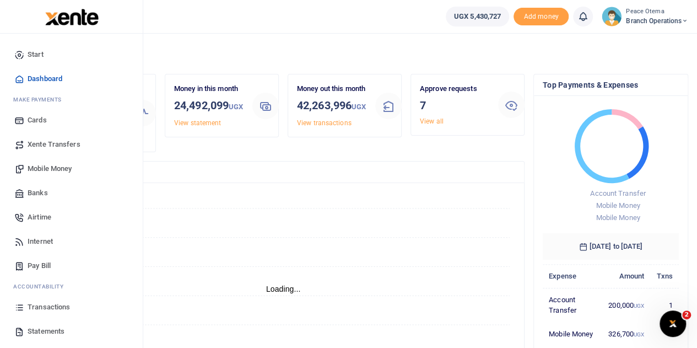 This screenshot has width=697, height=348. Describe the element at coordinates (40, 241) in the screenshot. I see `span: Internet` at that location.